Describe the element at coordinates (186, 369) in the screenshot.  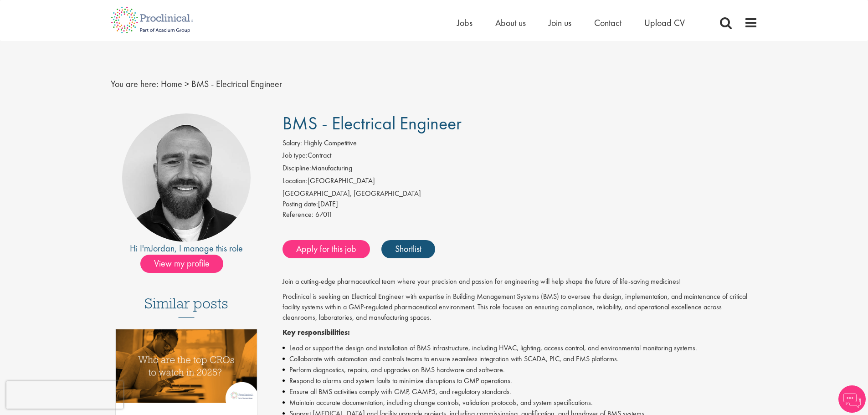
I see `a: Link to a post` at that location.